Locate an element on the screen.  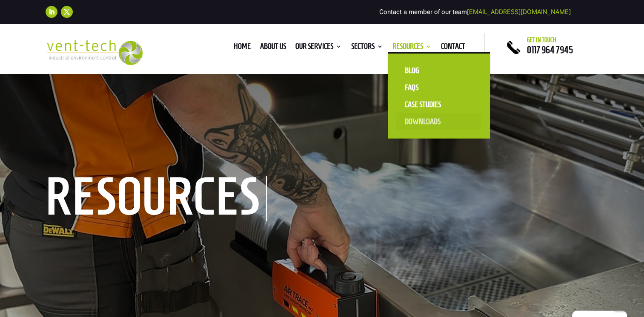
img: 2023-09-27T08_35_16.549ZVENT-TECH---Clear-background is located at coordinates (94, 52).